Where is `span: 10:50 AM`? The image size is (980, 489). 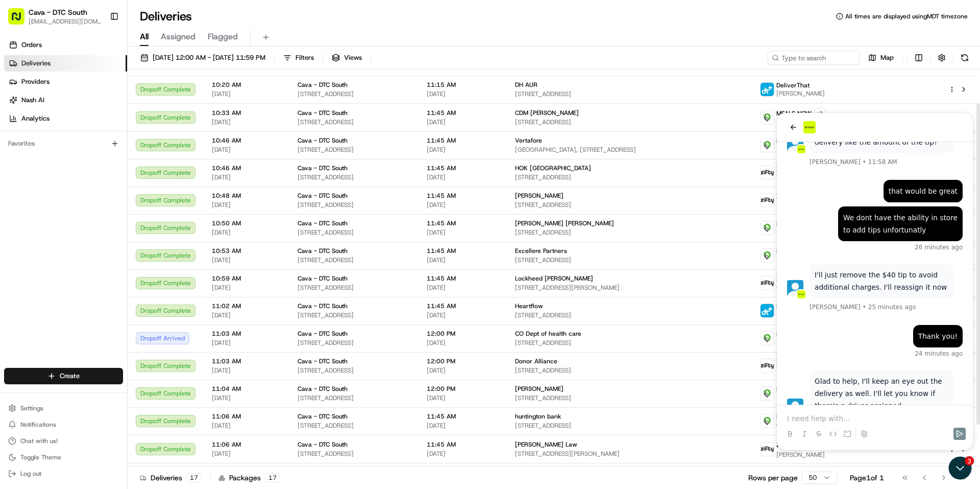
span: 10:50 AM is located at coordinates (247, 223).